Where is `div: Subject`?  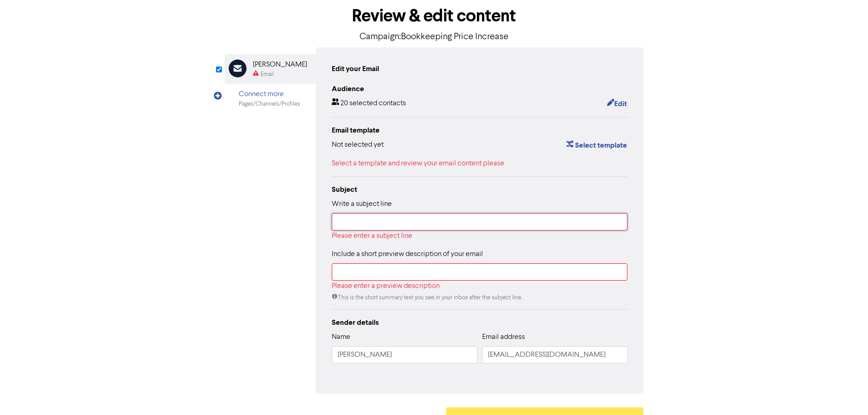 div: Subject is located at coordinates (480, 190).